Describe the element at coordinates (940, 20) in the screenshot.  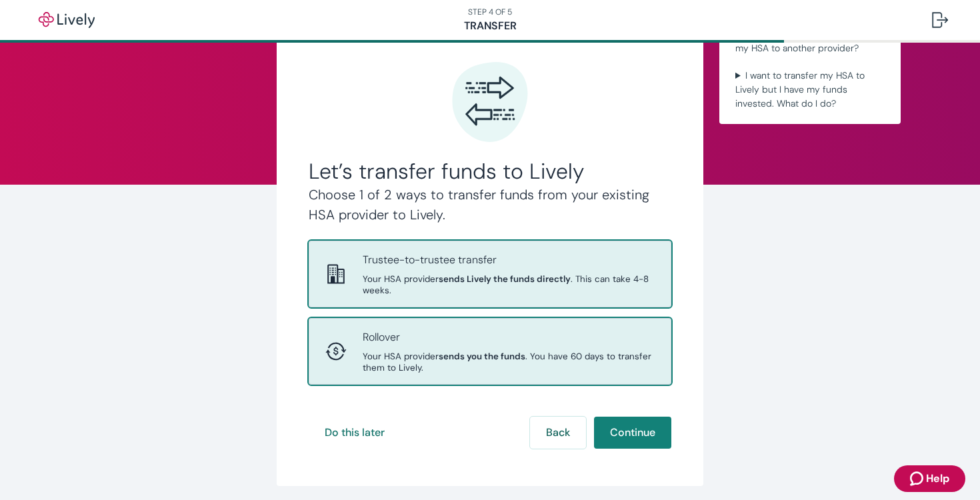
I see `button: Log out` at that location.